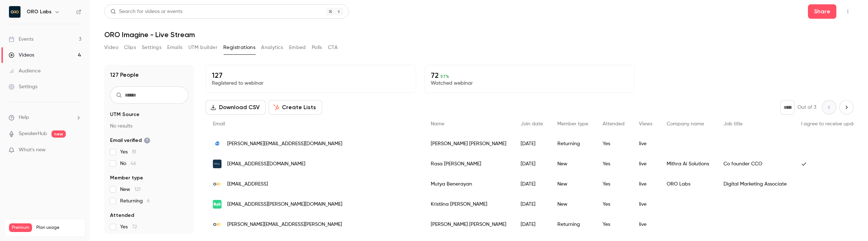 The image size is (868, 241). I want to click on div: Settings, so click(23, 87).